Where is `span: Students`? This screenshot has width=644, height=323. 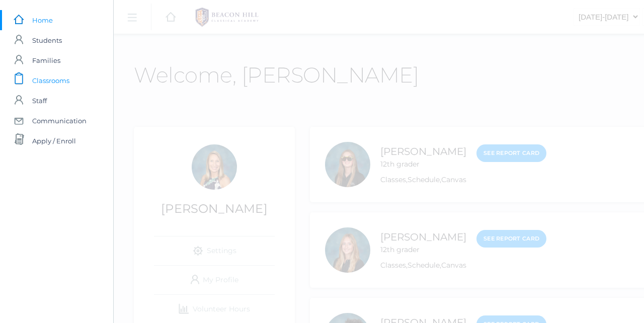 span: Students is located at coordinates (47, 40).